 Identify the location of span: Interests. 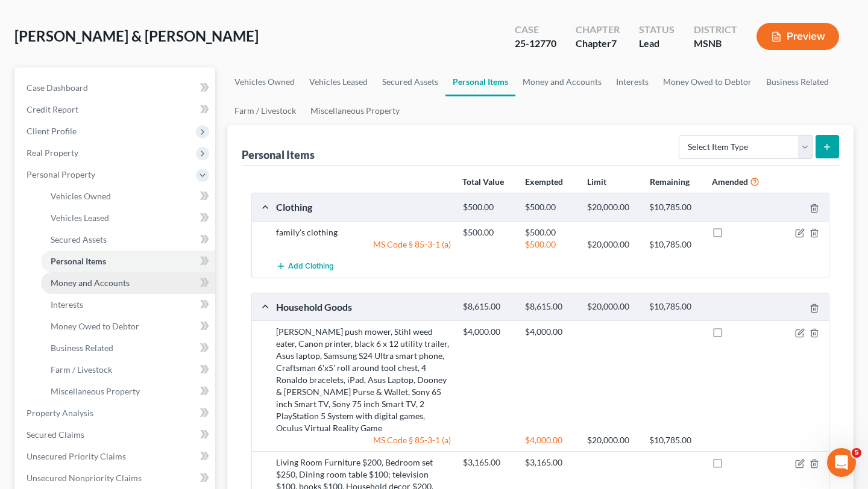
(67, 304).